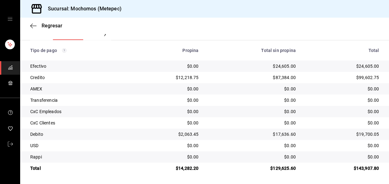 The height and width of the screenshot is (184, 389). What do you see at coordinates (82, 9) in the screenshot?
I see `h3: Sucursal: Mochomos (Metepec)` at bounding box center [82, 9].